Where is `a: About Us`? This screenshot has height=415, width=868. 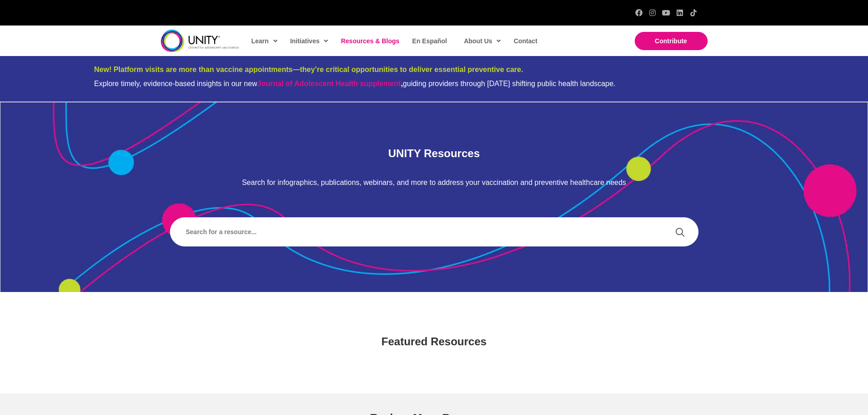
a: About Us is located at coordinates (481, 41).